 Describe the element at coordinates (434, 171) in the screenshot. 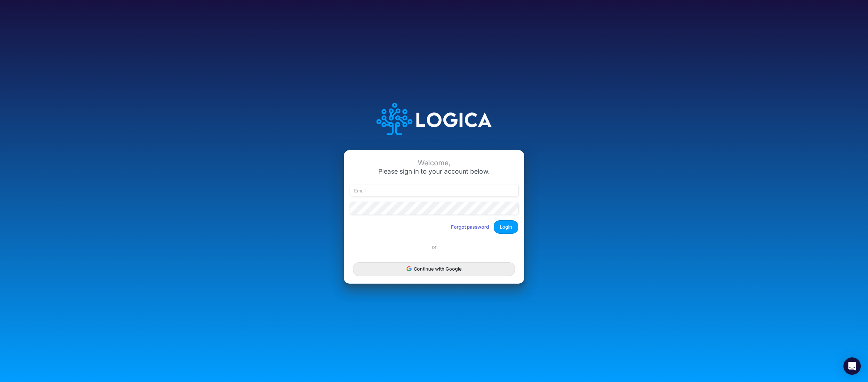

I see `span: Please sign in to your account below.` at that location.